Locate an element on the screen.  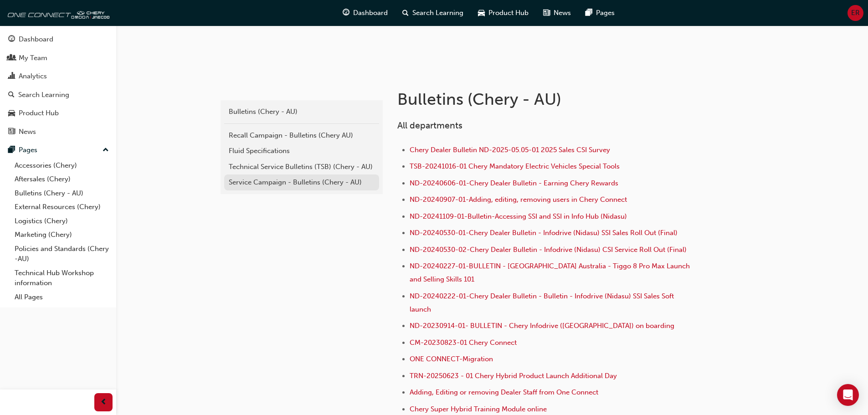
span: ND-20240530-01-Chery Dealer Bulletin - Infodrive (Nidasu) SSI Sales Roll Out (Final) is located at coordinates (544, 233).